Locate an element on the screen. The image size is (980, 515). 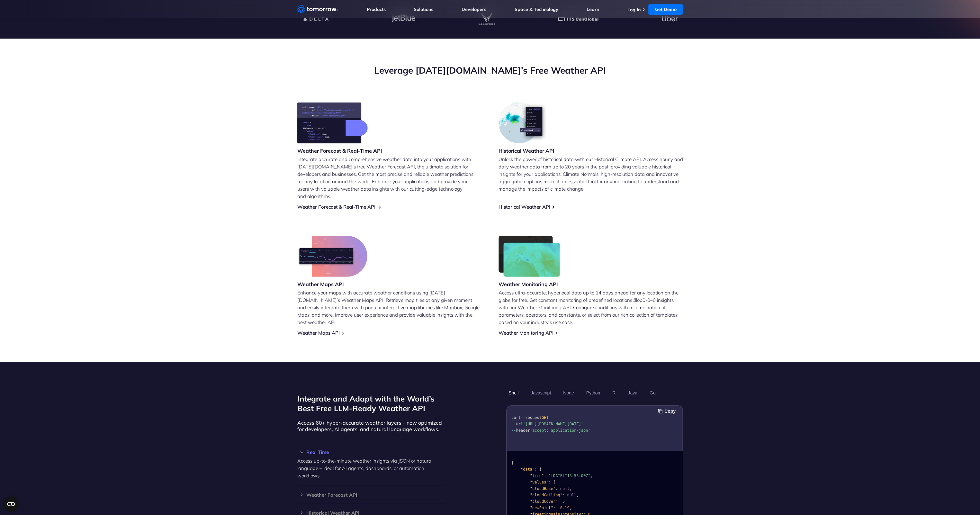
a: Solutions is located at coordinates (423, 9).